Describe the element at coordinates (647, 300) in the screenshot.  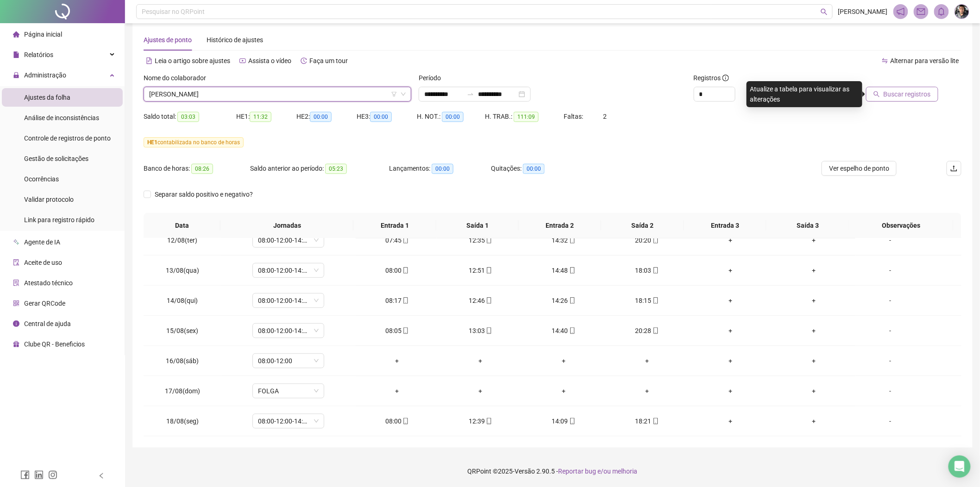
I see `div: 18:15` at that location.